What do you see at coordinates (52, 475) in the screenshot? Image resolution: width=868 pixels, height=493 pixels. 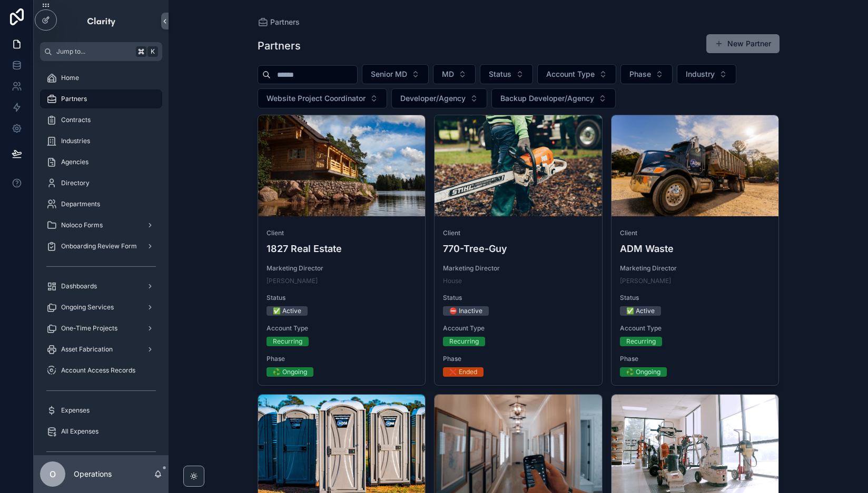 I see `span: O` at bounding box center [52, 475].